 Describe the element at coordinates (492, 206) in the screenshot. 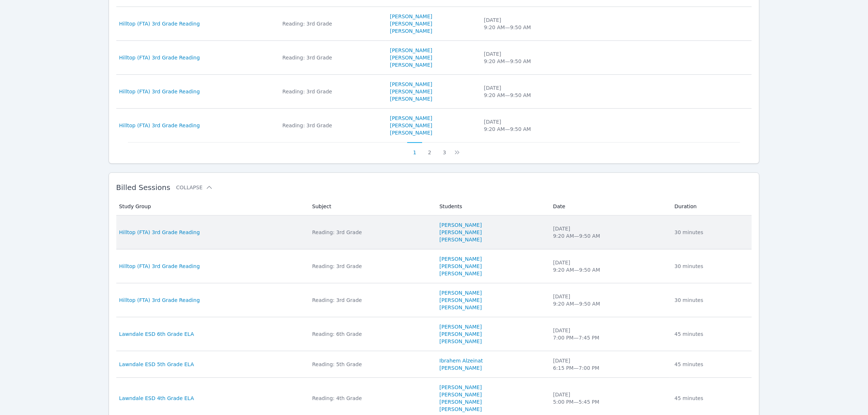

I see `th: Students` at that location.